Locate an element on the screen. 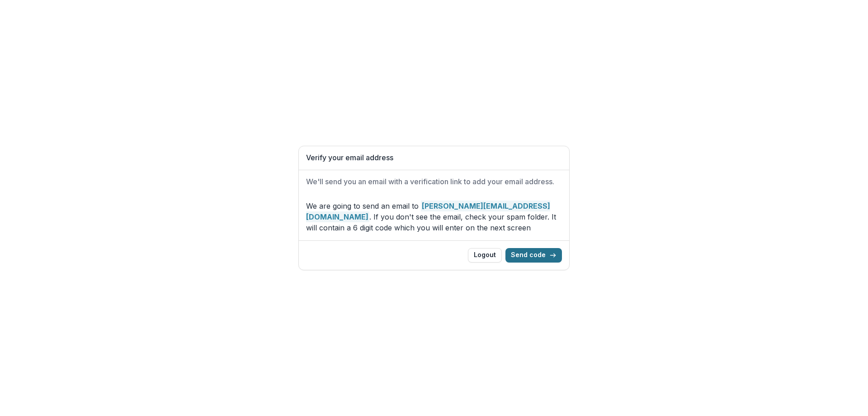 The width and height of the screenshot is (868, 416). button: Logout is located at coordinates (485, 256).